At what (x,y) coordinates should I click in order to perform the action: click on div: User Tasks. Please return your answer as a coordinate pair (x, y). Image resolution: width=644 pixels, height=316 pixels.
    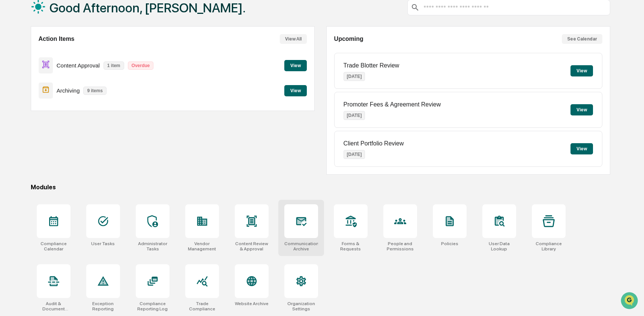
    Looking at the image, I should click on (103, 244).